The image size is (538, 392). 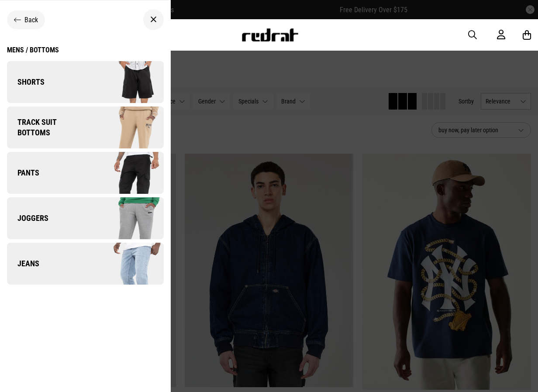 What do you see at coordinates (23, 173) in the screenshot?
I see `span: Pants` at bounding box center [23, 173].